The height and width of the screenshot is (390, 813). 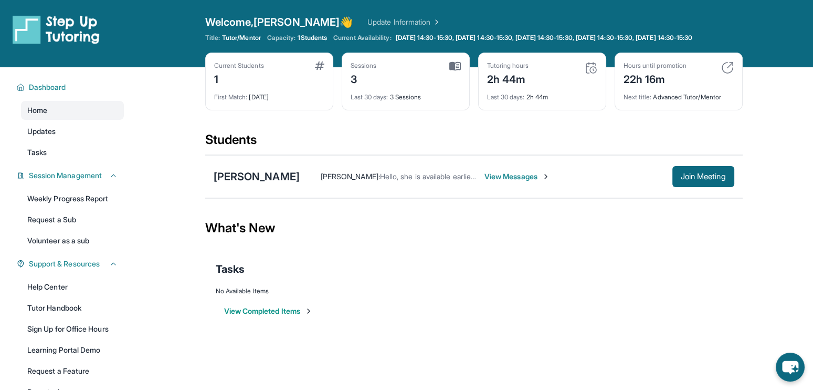 What do you see at coordinates (436, 22) in the screenshot?
I see `img: Chevron Right` at bounding box center [436, 22].